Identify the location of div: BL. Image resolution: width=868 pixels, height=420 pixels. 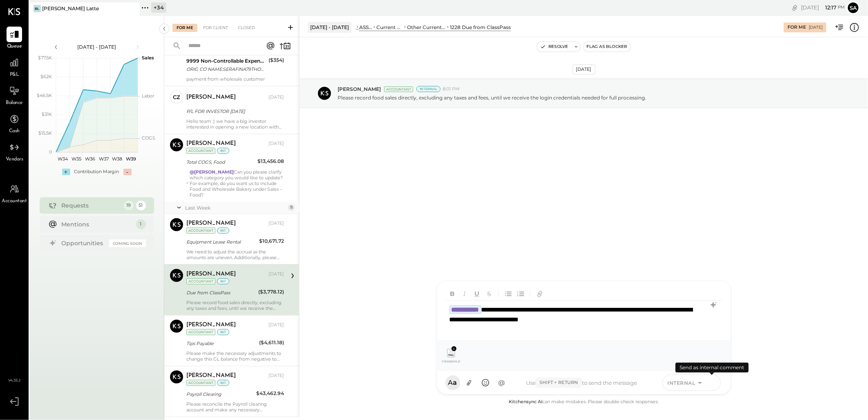
(37, 9).